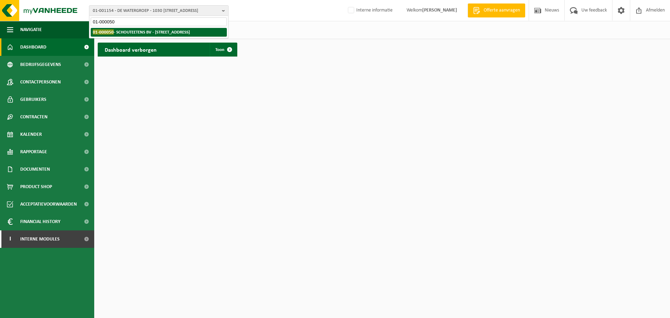  Describe the element at coordinates (159, 22) in the screenshot. I see `input: Zoeken naar gekoppelde vestigingen` at that location.